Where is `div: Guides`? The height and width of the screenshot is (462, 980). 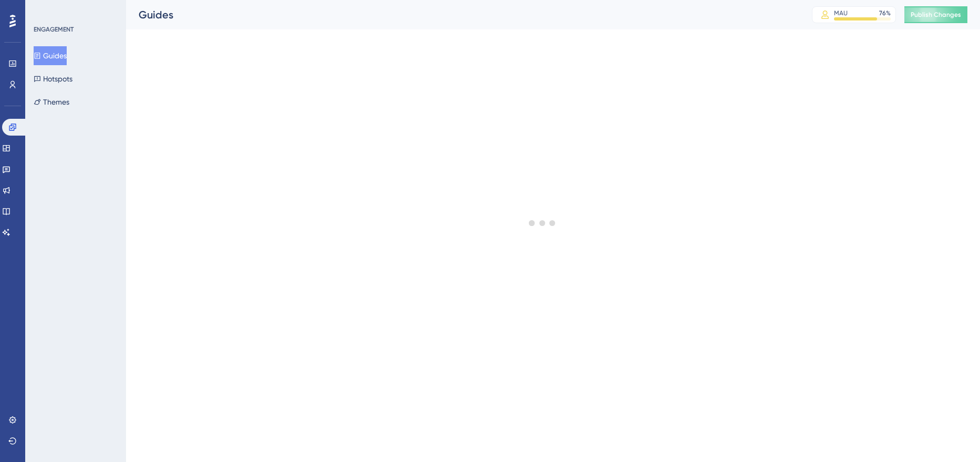
div: Guides is located at coordinates (462, 15).